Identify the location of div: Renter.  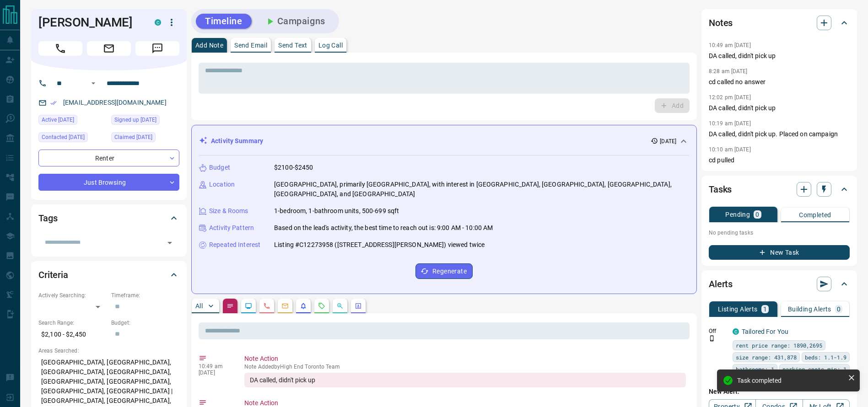
(109, 158).